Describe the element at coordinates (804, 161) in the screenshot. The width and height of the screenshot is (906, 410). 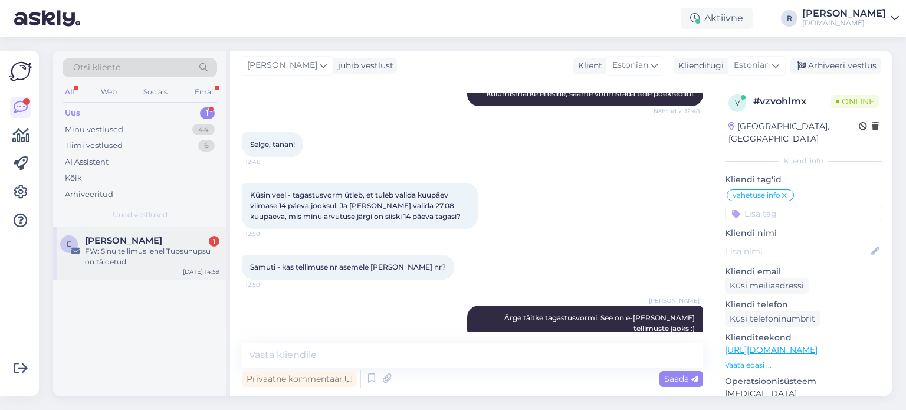
I see `div: Kliendi info` at that location.